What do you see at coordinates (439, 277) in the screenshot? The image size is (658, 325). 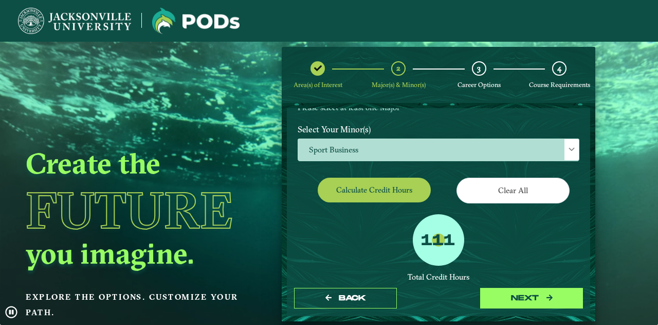 I see `div: Total Credit Hours` at bounding box center [439, 277].